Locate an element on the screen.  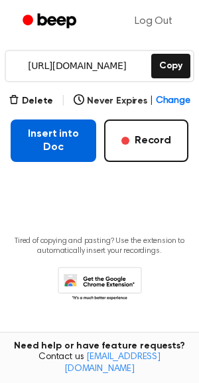
span: Change is located at coordinates (173, 101).